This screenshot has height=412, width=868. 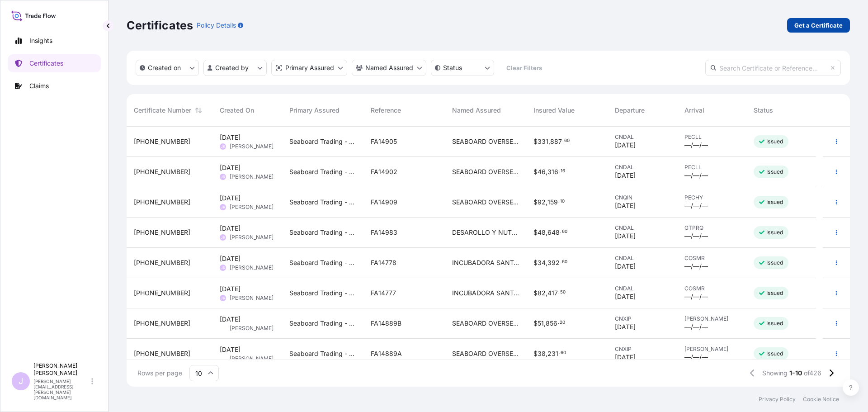 I want to click on a: Privacy Policy, so click(x=777, y=399).